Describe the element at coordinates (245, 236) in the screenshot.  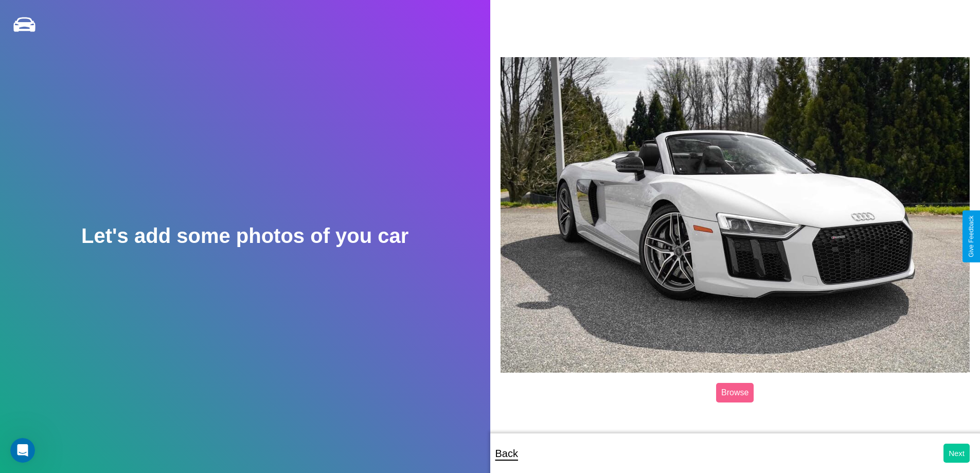
I see `h2: Let's add some photos of you car` at that location.